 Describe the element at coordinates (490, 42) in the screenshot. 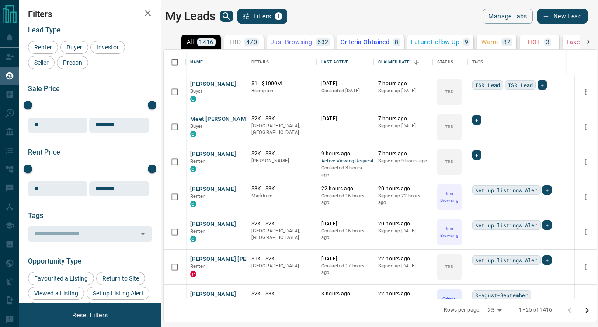

I see `p: Warm` at that location.